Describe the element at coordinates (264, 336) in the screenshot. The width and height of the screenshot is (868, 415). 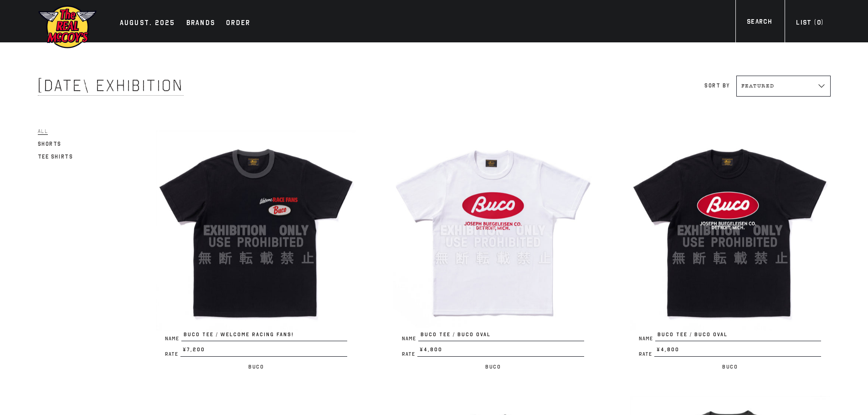
I see `span: BUCO TEE / WELCOME RACING FANS!` at that location.